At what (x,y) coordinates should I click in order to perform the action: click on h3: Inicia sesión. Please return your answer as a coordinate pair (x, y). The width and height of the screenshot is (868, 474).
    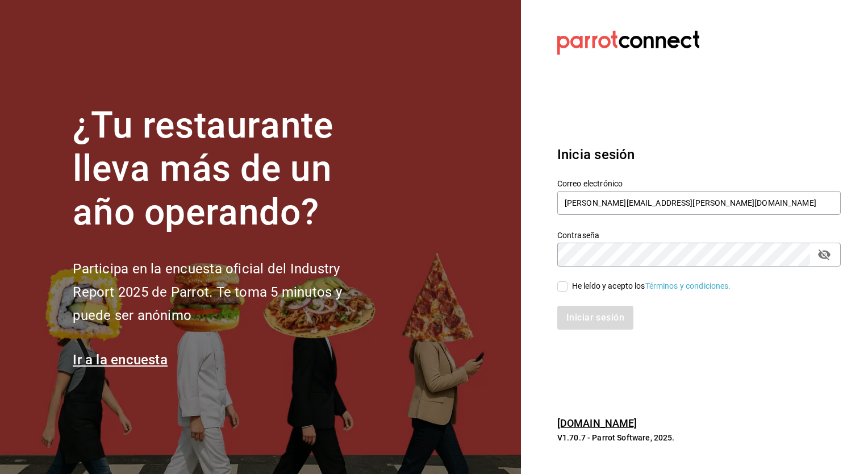
    Looking at the image, I should click on (699, 155).